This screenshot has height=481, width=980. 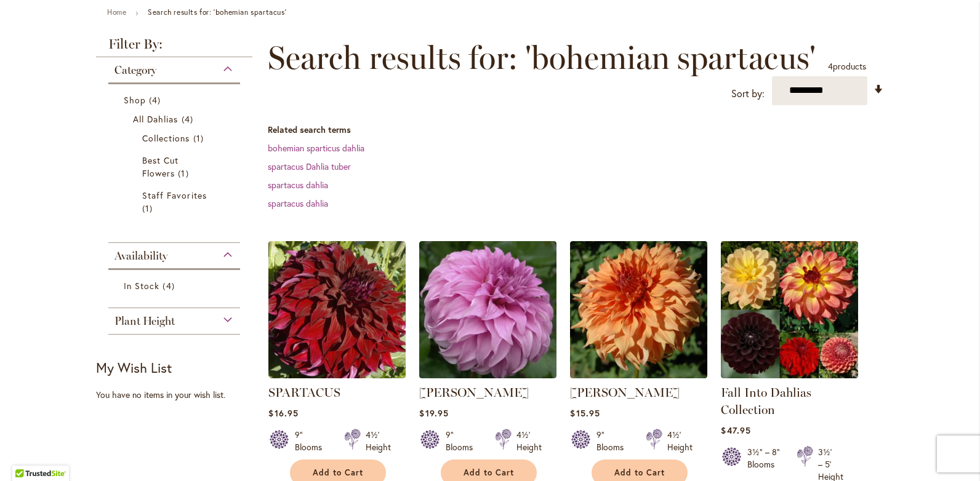 What do you see at coordinates (174, 195) in the screenshot?
I see `span: Staff Favorites` at bounding box center [174, 195].